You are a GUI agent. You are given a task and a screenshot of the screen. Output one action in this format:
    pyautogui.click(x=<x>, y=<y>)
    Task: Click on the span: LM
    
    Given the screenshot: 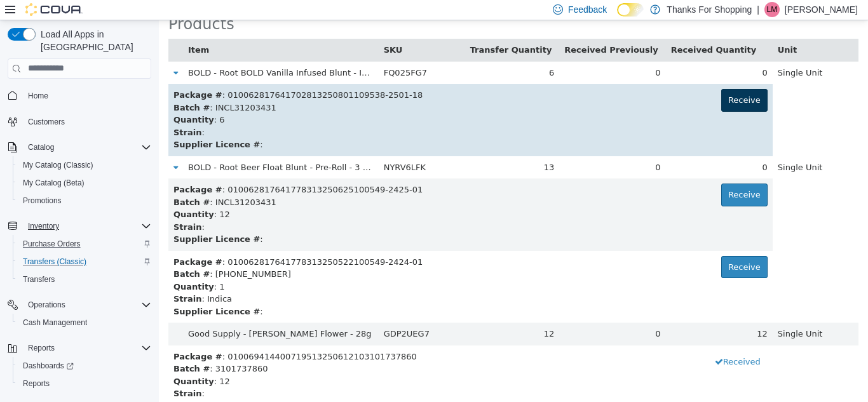 What is the action you would take?
    pyautogui.click(x=772, y=9)
    